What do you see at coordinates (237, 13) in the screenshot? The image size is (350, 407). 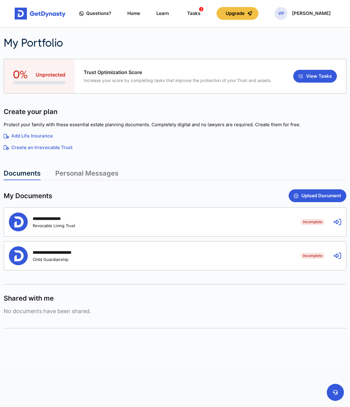 I see `button: Upgrade` at bounding box center [237, 13].